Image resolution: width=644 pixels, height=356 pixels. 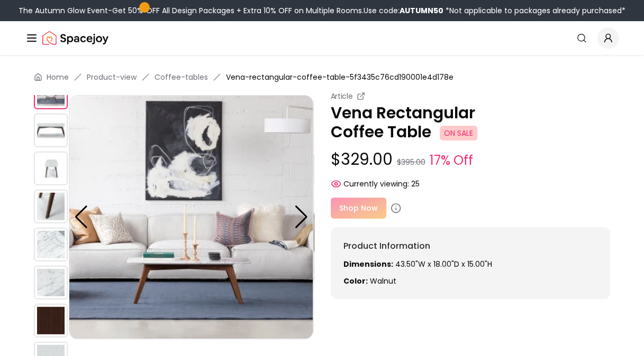 What do you see at coordinates (471, 123) in the screenshot?
I see `p: Vena Rectangular Coffee Table` at bounding box center [471, 123].